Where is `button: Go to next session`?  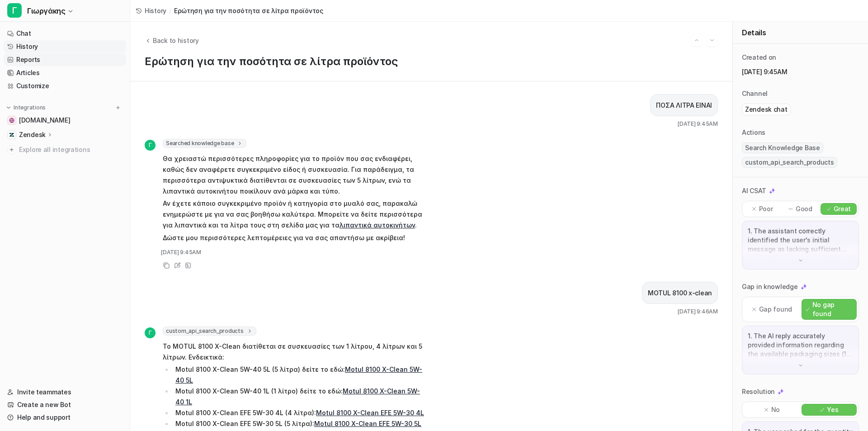
button: Go to next session is located at coordinates (712, 40).